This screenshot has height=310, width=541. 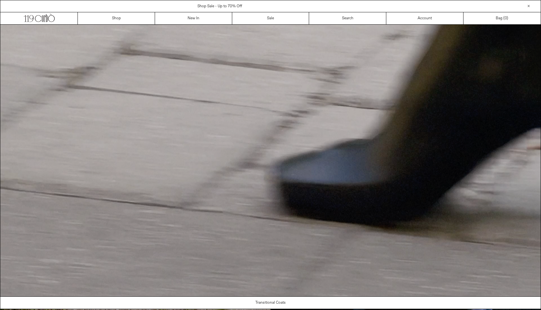 I want to click on a: New In, so click(x=194, y=18).